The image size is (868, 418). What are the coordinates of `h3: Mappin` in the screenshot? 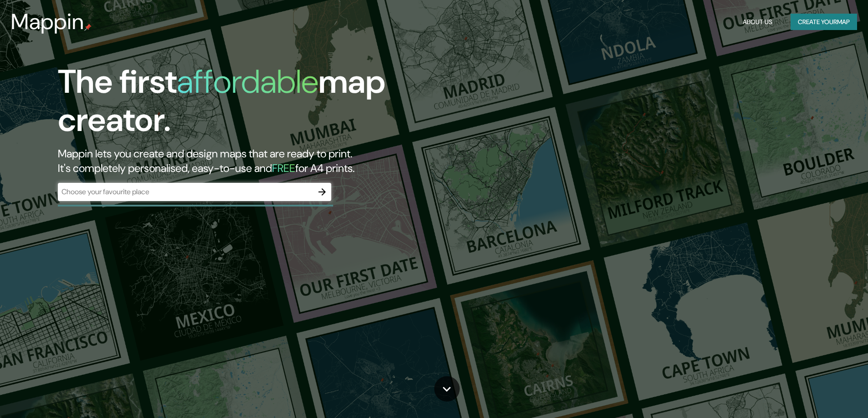 It's located at (48, 22).